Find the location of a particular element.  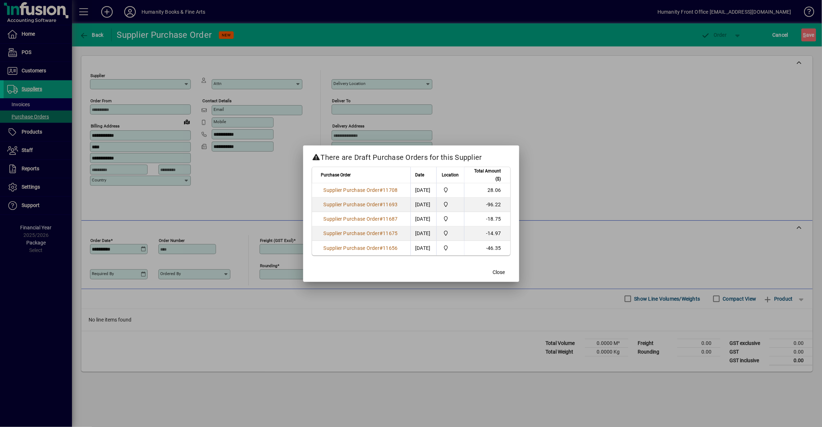

td: -96.22 is located at coordinates (487, 205).